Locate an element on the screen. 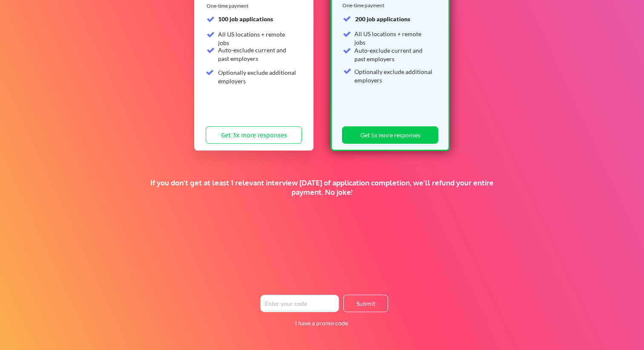 The height and width of the screenshot is (350, 644). input: Enter your code is located at coordinates (300, 303).